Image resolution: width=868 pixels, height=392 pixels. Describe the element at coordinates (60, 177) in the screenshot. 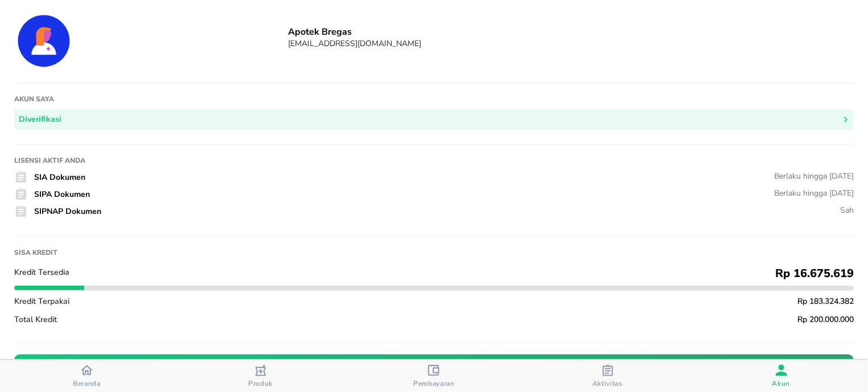

I see `span: SIA Dokumen` at that location.